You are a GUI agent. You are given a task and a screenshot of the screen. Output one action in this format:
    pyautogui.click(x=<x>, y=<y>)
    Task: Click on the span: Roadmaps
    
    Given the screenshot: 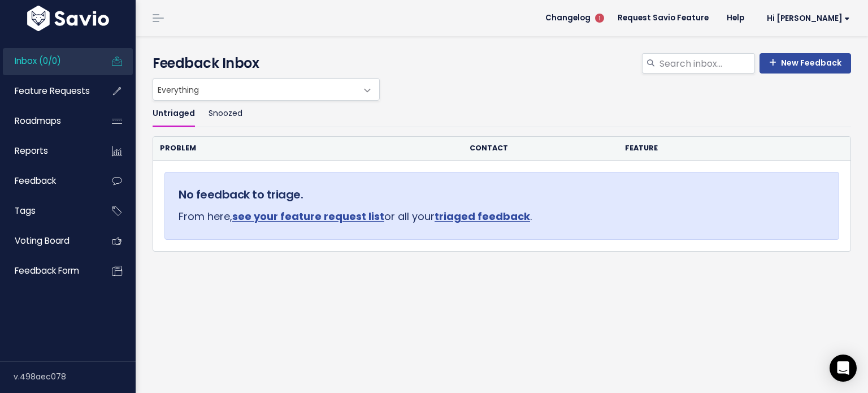 What is the action you would take?
    pyautogui.click(x=38, y=120)
    